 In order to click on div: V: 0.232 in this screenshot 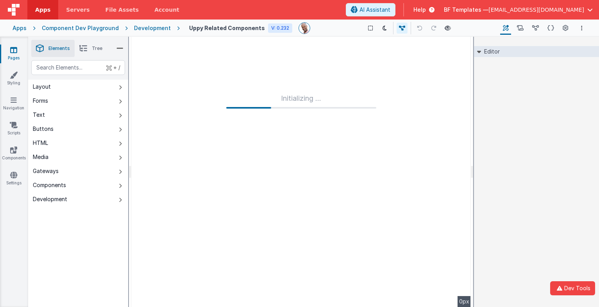, I will do `click(280, 28)`.